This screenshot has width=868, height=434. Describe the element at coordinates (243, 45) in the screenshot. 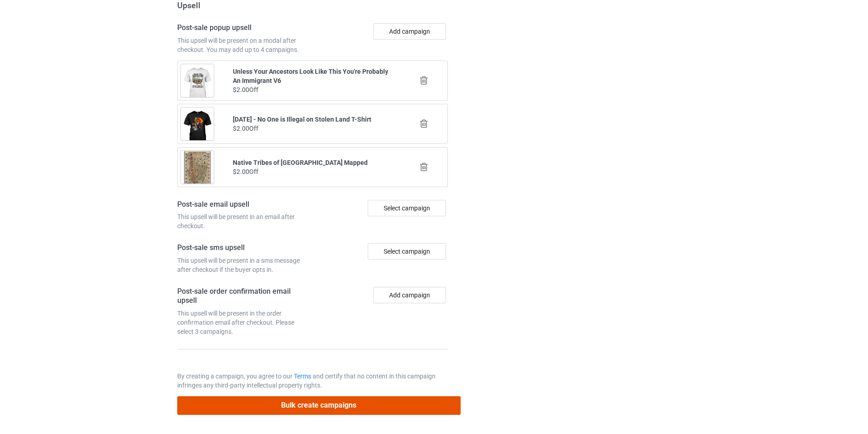

I see `div: This upsell will be present on a modal after checkout. You may add up to 4 campaigns.` at that location.